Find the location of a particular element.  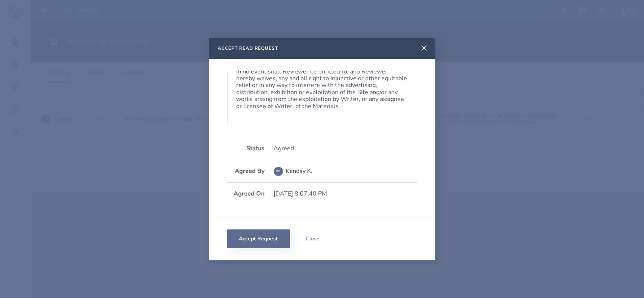

button: Accept Request is located at coordinates (259, 239).